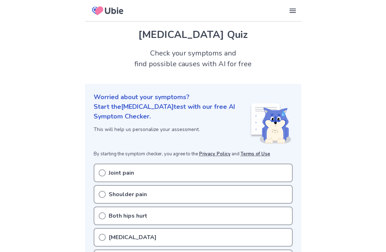 The height and width of the screenshot is (252, 386). Describe the element at coordinates (193, 59) in the screenshot. I see `h2: Check your symptoms and find possible causes with AI for free` at that location.